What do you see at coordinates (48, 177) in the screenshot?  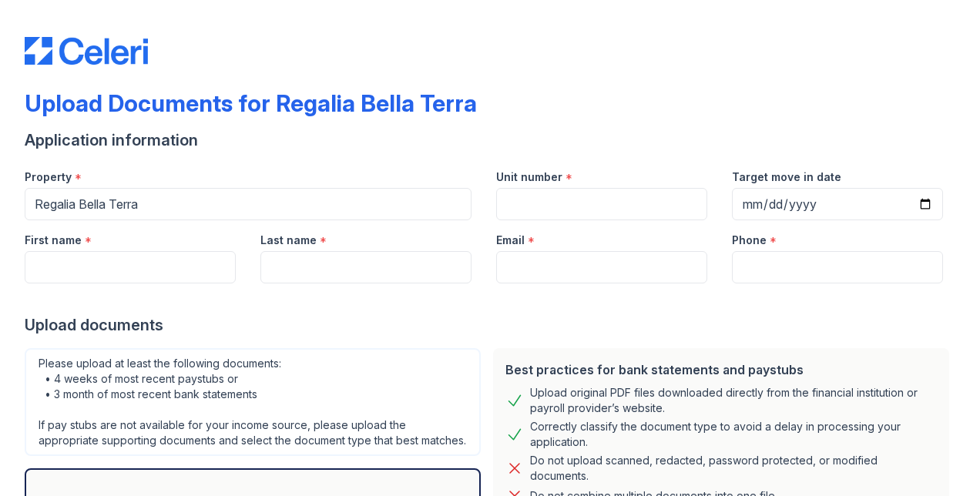 I see `label: Property` at bounding box center [48, 177].